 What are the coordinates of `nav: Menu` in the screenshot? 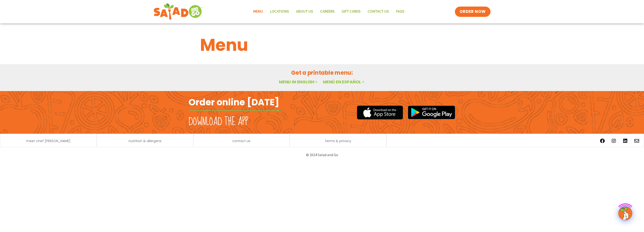 It's located at (329, 11).